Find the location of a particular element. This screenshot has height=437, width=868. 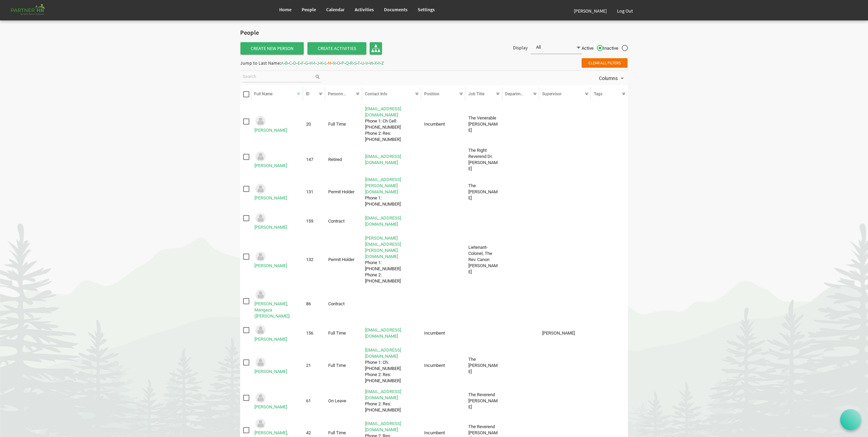

span: Settings is located at coordinates (426, 10).